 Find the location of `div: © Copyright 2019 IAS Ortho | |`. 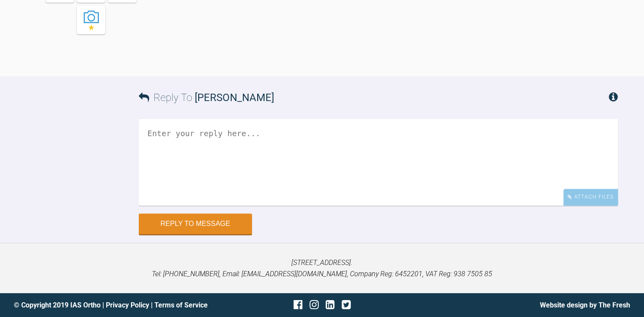

div: © Copyright 2019 IAS Ortho | | is located at coordinates (116, 305).